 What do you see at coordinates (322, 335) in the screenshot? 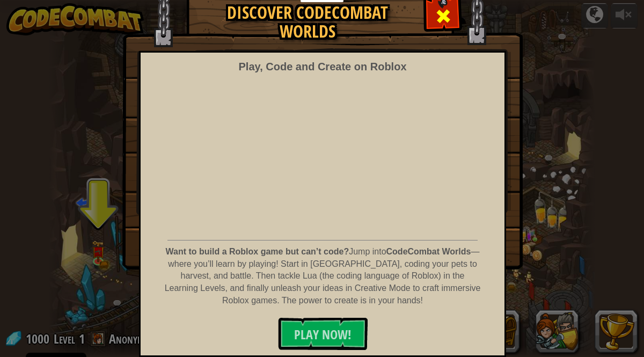
I see `span: PLAY NOW!` at bounding box center [322, 335].